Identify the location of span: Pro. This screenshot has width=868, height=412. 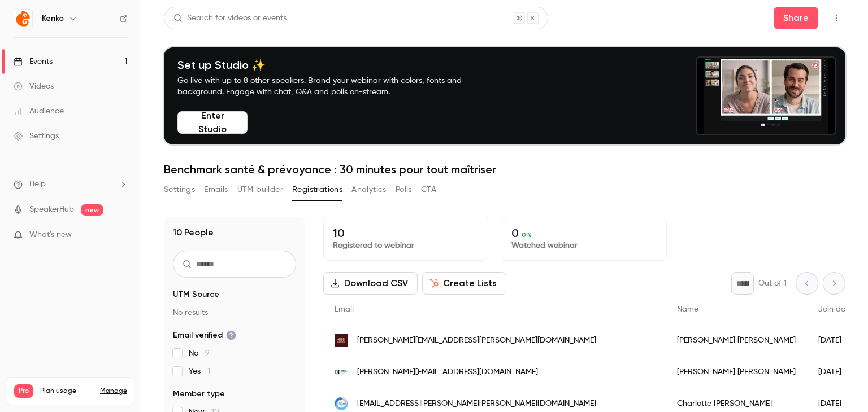
(23, 391).